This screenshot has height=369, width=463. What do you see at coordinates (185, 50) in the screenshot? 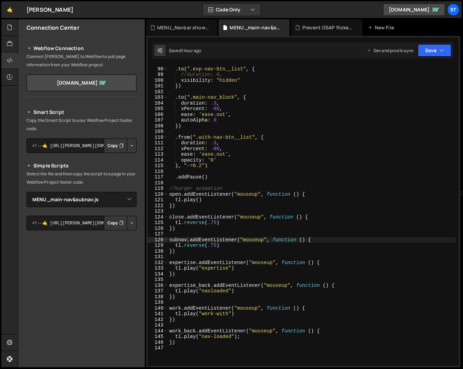
I see `div: Saved` at bounding box center [185, 50].